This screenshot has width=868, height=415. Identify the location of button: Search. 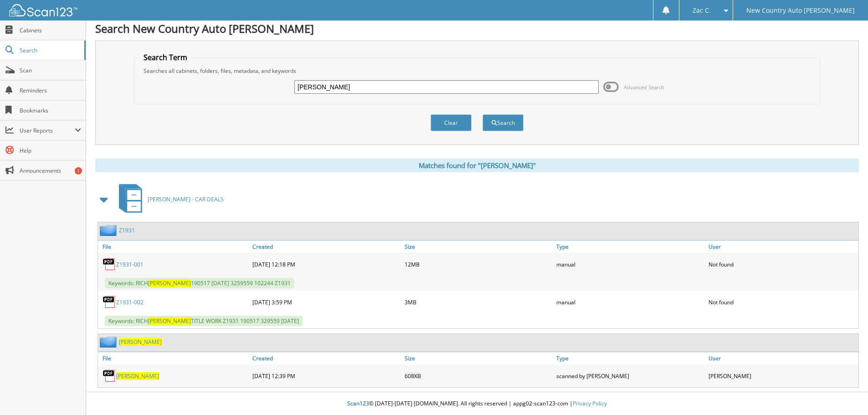
(503, 123).